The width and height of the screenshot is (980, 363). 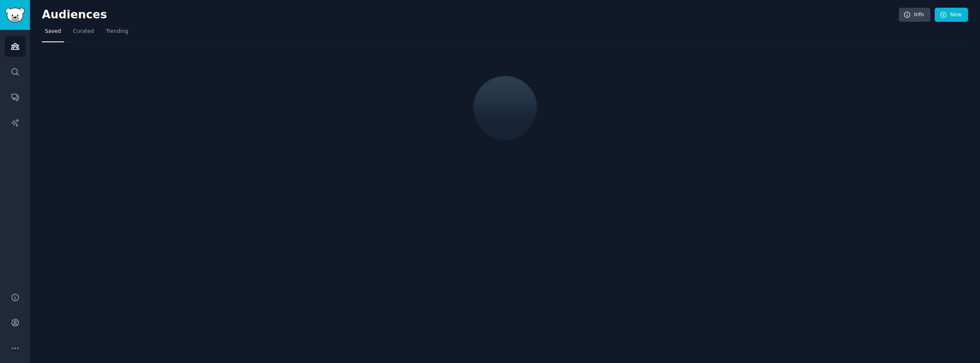 What do you see at coordinates (117, 31) in the screenshot?
I see `span: Trending` at bounding box center [117, 31].